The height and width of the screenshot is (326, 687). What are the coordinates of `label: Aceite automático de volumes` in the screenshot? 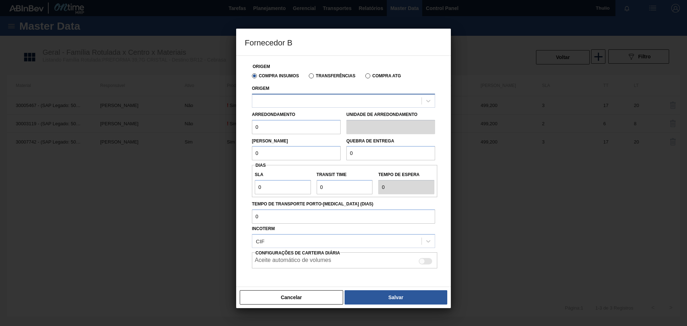 It's located at (293, 261).